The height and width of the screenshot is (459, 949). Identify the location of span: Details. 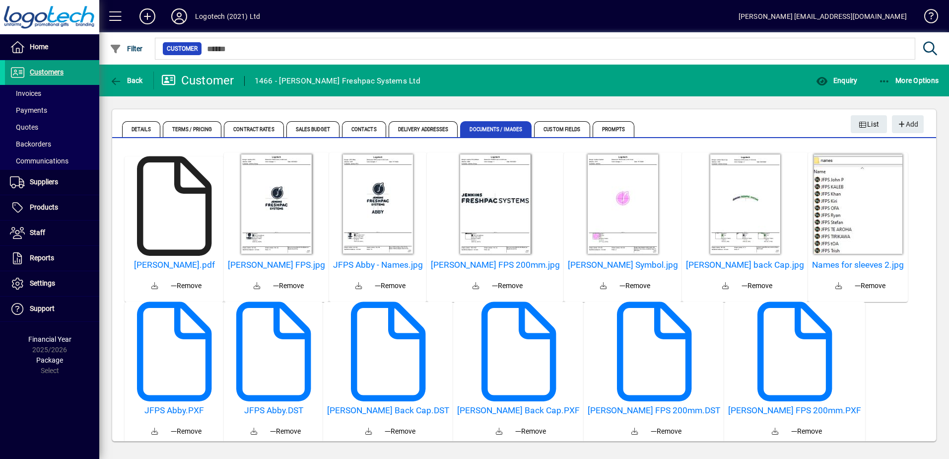
(141, 129).